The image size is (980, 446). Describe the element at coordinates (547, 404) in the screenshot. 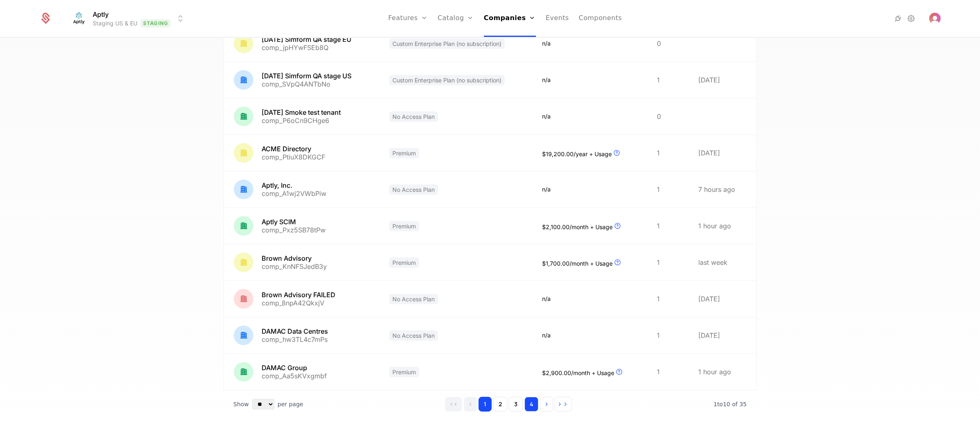

I see `button: Go to next page` at that location.